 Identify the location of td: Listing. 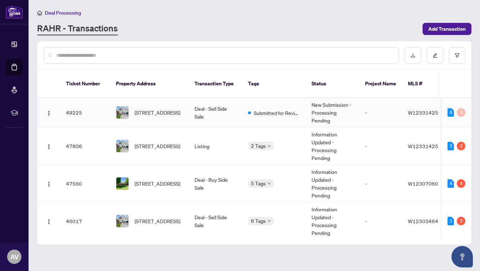
(216, 146).